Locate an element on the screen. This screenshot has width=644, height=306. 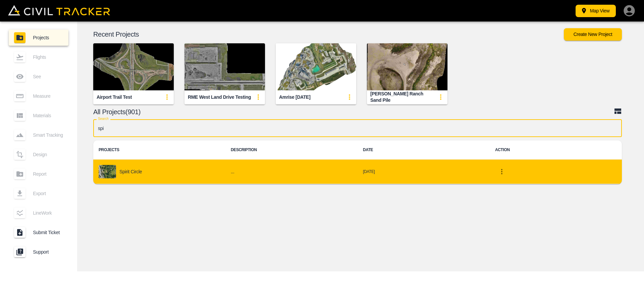
img: project-image is located at coordinates (107, 171).